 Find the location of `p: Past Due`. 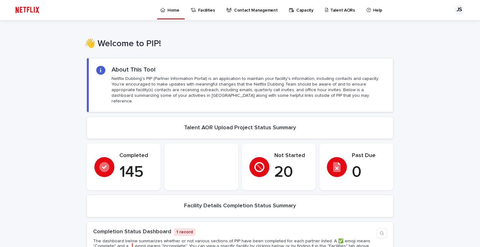

p: Past Due is located at coordinates (368, 156).